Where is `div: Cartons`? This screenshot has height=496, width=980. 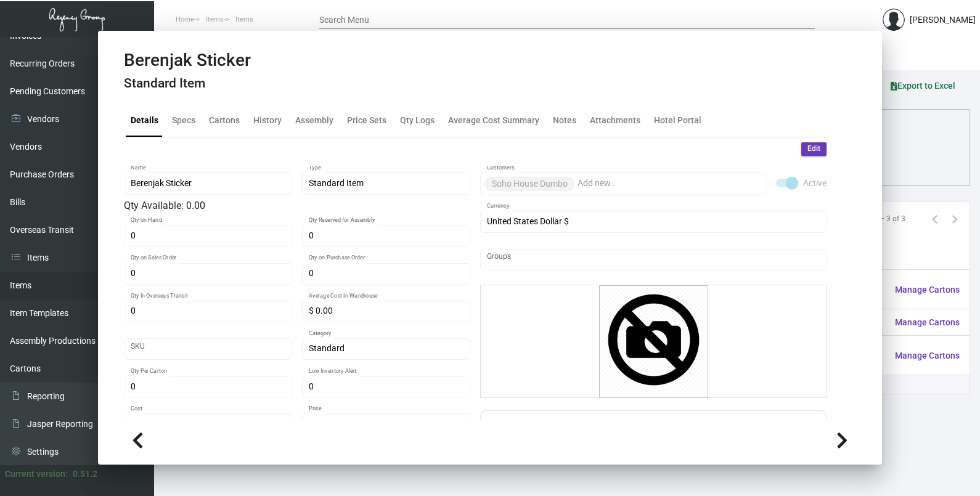 div: Cartons is located at coordinates (225, 120).